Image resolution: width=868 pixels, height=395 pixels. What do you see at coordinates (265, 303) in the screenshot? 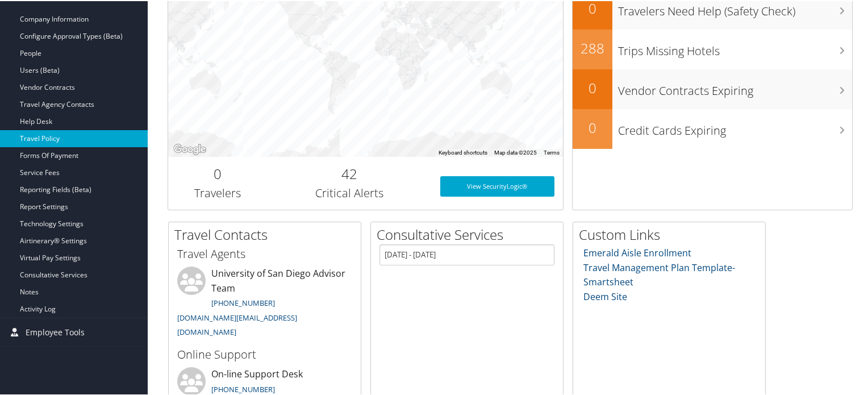
I see `li: University of San Diego Advisor Team` at bounding box center [265, 303].